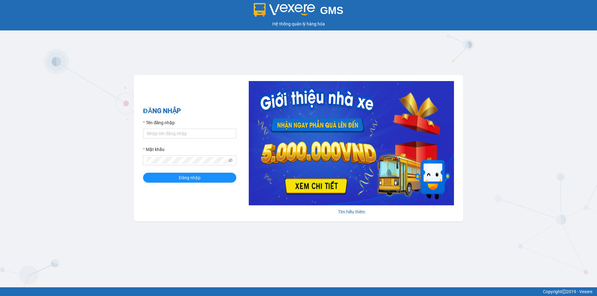 The height and width of the screenshot is (296, 597). Describe the element at coordinates (190, 111) in the screenshot. I see `h2: ĐĂNG NHẬP` at that location.